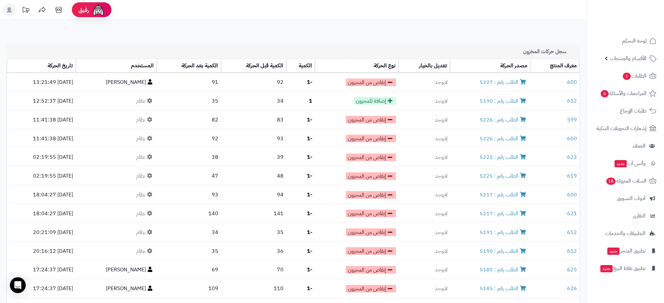 The height and width of the screenshot is (303, 664). I want to click on a: التطبيقات والخدمات, so click(625, 233).